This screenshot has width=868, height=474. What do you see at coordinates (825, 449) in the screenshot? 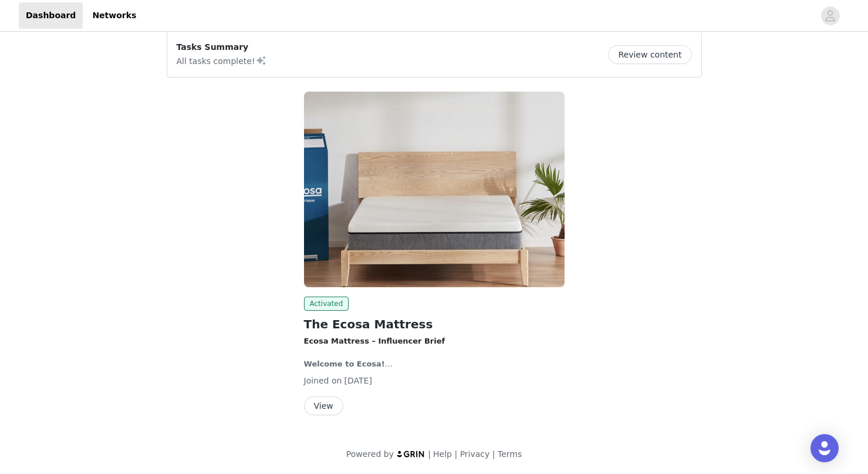
I see `div: Open Intercom Messenger` at bounding box center [825, 449].